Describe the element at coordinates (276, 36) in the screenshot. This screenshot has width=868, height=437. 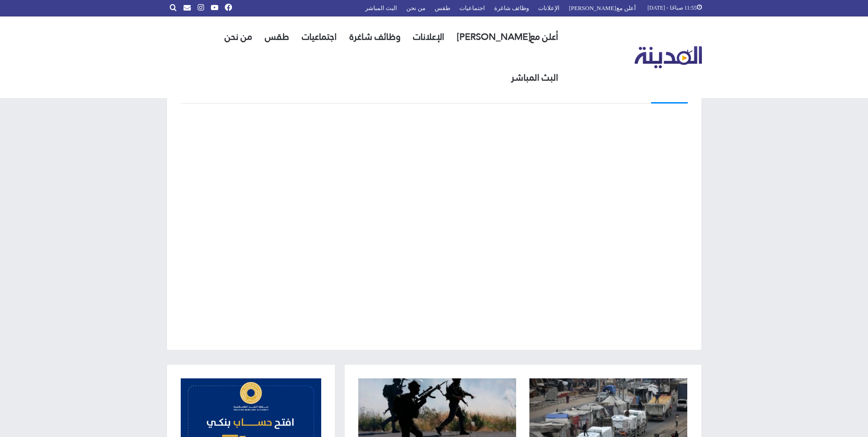
I see `a: طقس` at that location.